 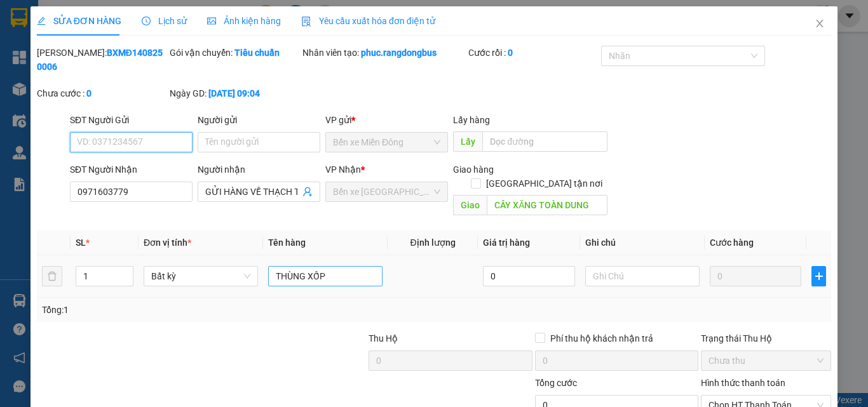 I want to click on span: clock-circle, so click(x=146, y=21).